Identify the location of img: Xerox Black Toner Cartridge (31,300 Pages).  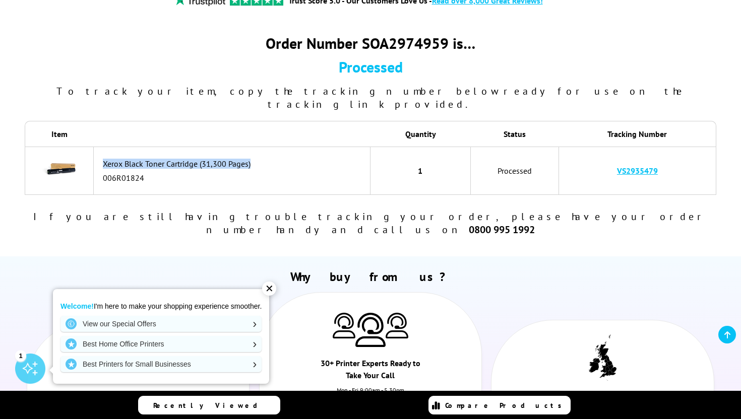
(59, 170).